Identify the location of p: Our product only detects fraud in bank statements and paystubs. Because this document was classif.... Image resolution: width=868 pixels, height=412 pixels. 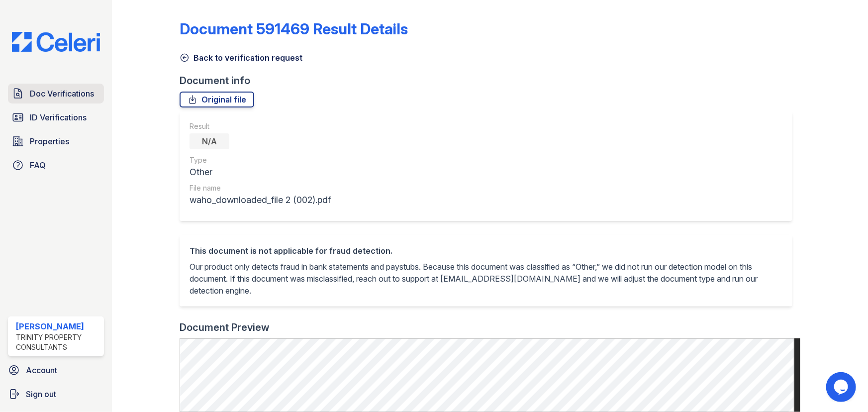
(486, 279).